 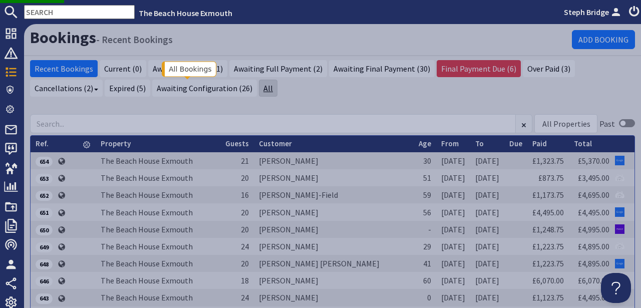 I want to click on a: £1,173.75, so click(x=548, y=195).